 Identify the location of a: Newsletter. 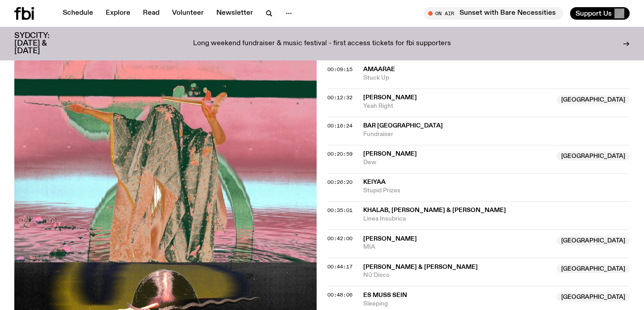
(235, 13).